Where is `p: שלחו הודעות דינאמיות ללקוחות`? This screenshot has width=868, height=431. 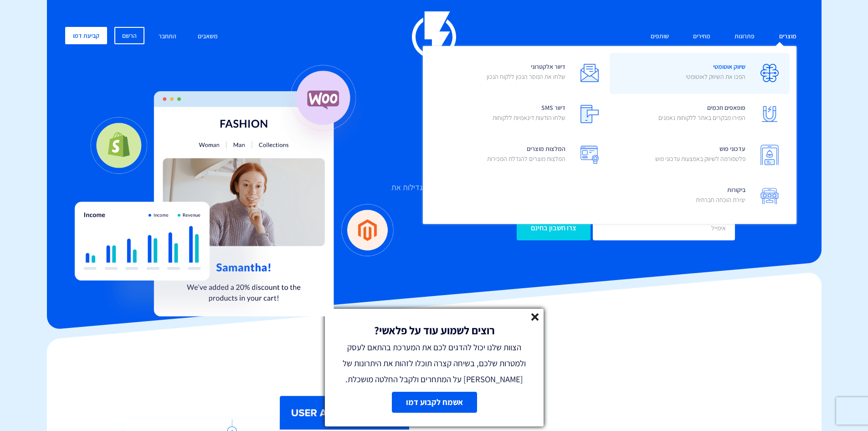
p: שלחו הודעות דינאמיות ללקוחות is located at coordinates (529, 117).